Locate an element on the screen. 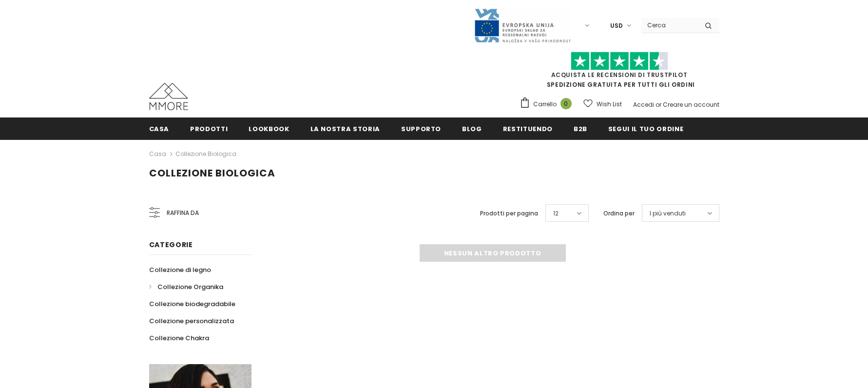  a: B2B is located at coordinates (580, 128).